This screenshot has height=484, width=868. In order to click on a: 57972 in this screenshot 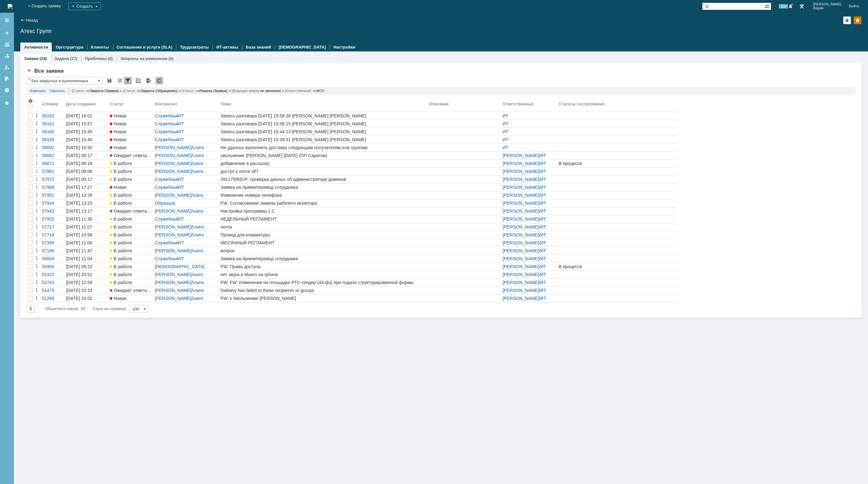, I will do `click(53, 180)`.